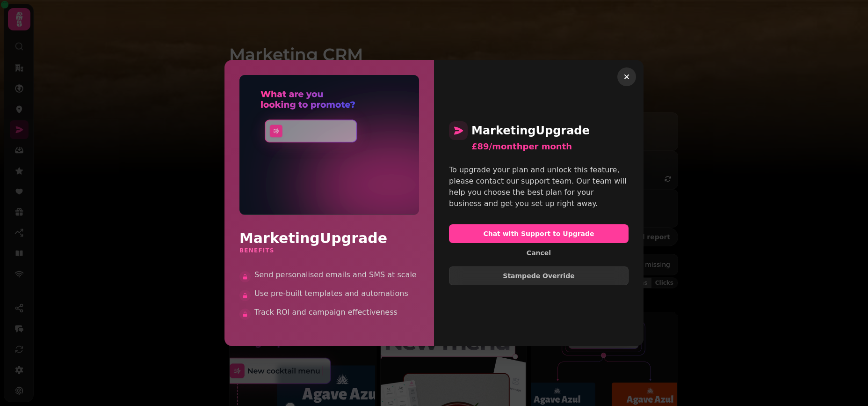 This screenshot has height=406, width=868. Describe the element at coordinates (539, 253) in the screenshot. I see `button: Cancel` at that location.